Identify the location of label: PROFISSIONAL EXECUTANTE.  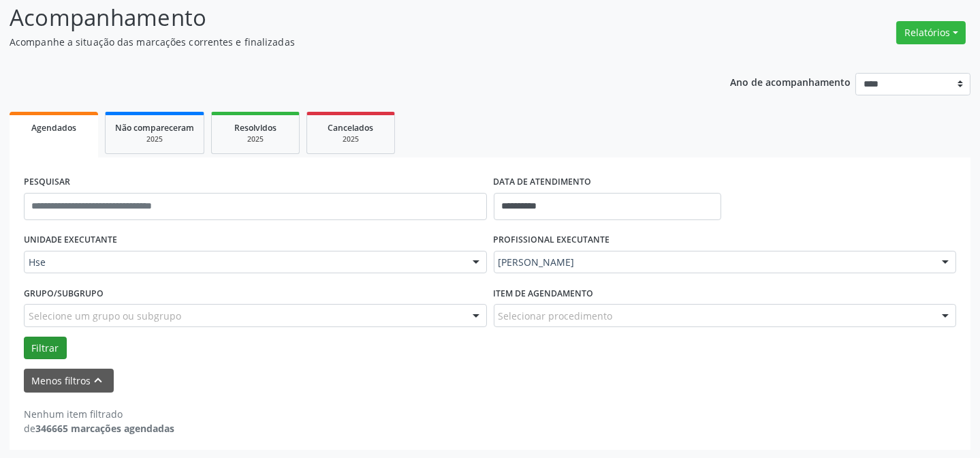
(551, 240).